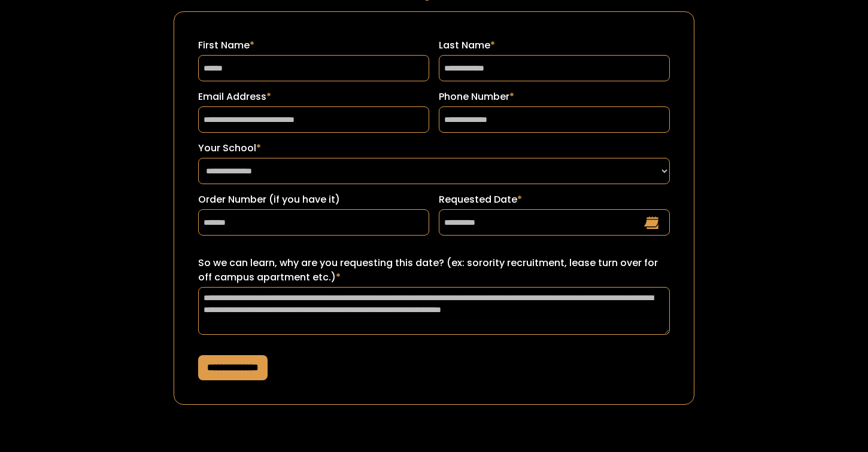 This screenshot has width=868, height=452. What do you see at coordinates (313, 97) in the screenshot?
I see `label: Email Address` at bounding box center [313, 97].